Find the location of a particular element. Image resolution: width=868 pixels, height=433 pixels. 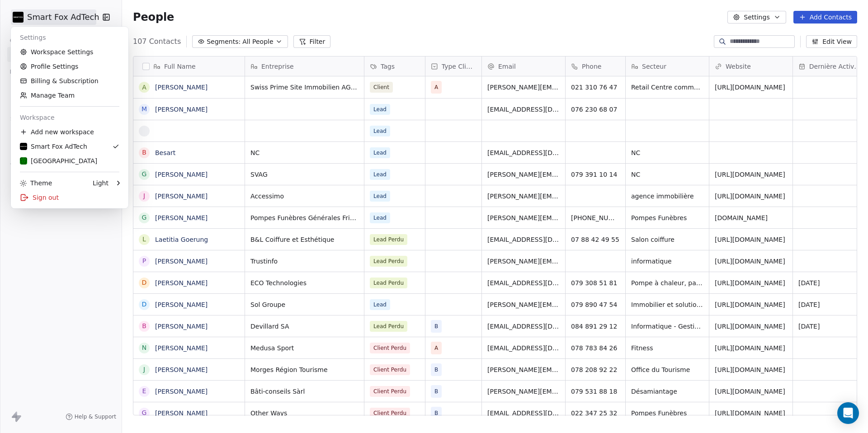

div: Settings is located at coordinates (70, 38).